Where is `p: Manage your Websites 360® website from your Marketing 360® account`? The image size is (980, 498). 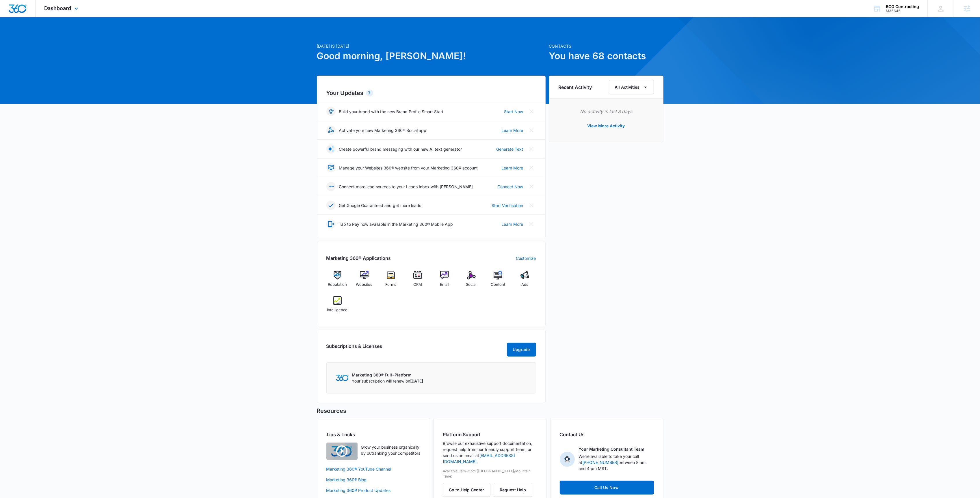 p: Manage your Websites 360® website from your Marketing 360® account is located at coordinates (408, 168).